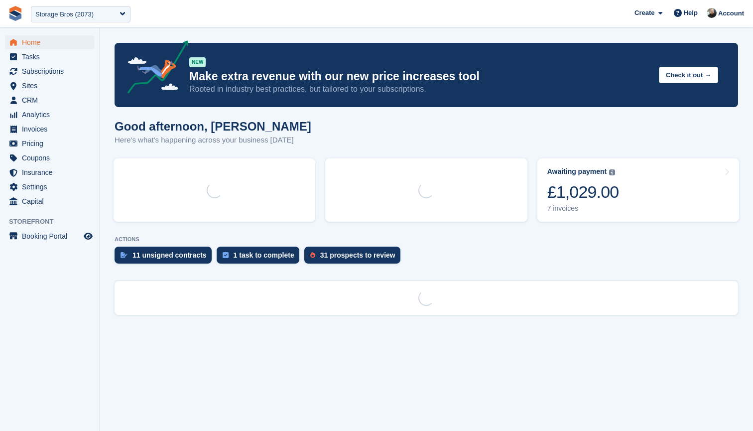 The image size is (753, 431). Describe the element at coordinates (260, 257) in the screenshot. I see `a: 1 task to complete` at that location.